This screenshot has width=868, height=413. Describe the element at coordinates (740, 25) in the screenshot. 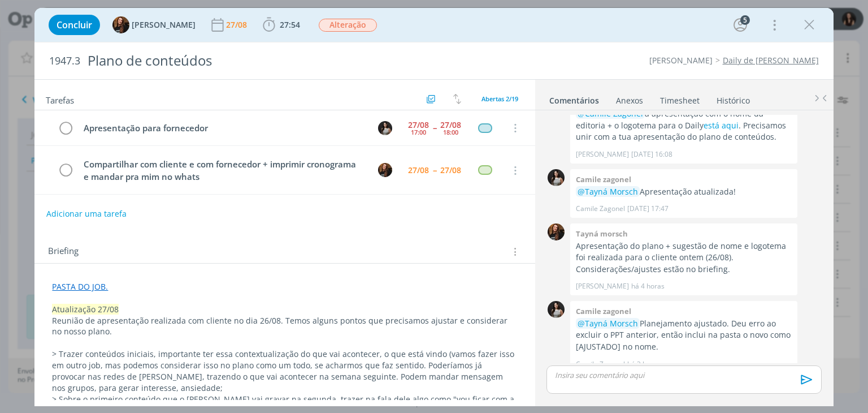

I see `button: 5` at that location.